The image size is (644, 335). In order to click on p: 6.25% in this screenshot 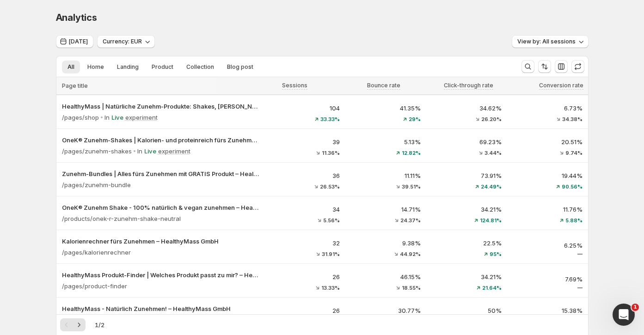, I will do `click(548, 245)`.